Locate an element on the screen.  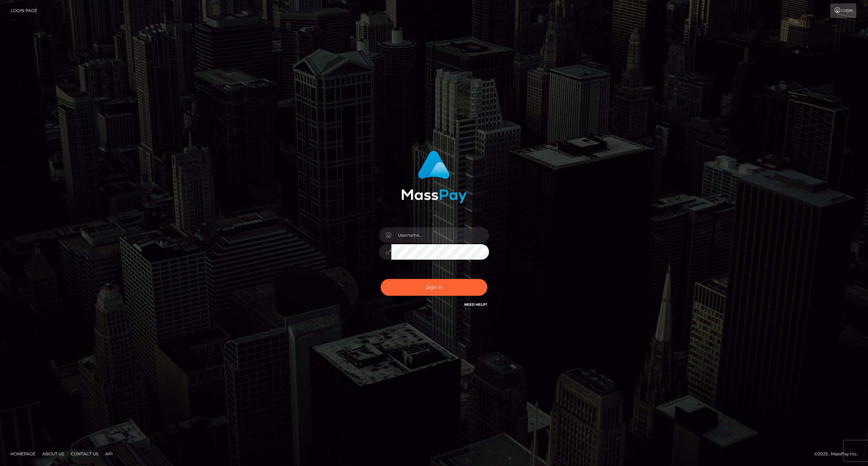
a: Contact Us is located at coordinates (85, 454).